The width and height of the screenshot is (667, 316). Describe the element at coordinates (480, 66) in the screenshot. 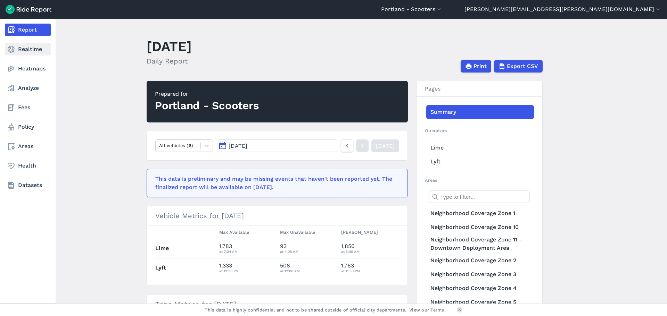

I see `span: Print` at that location.